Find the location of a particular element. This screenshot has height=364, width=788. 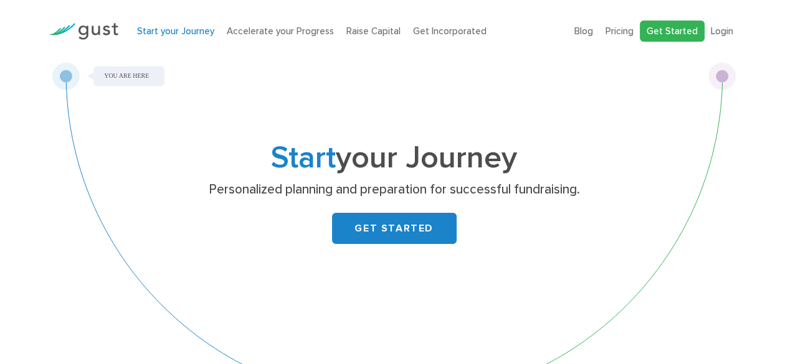

a: Accelerate your Progress is located at coordinates (280, 31).